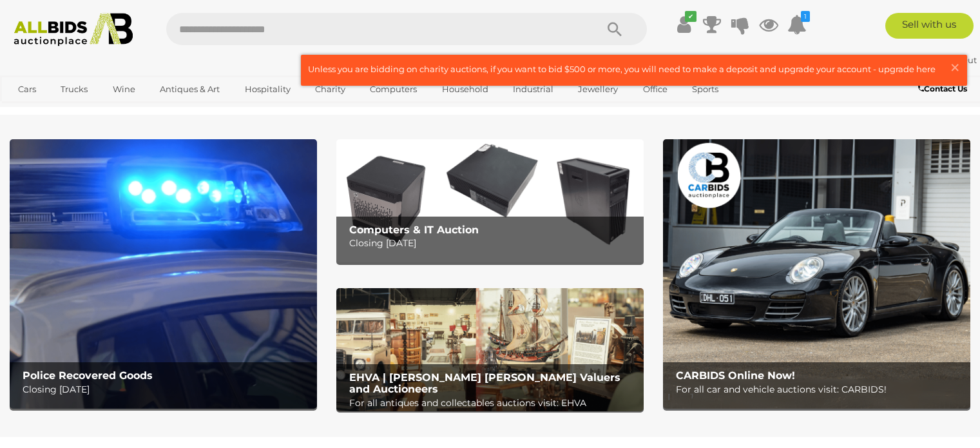 The image size is (980, 448). What do you see at coordinates (943, 89) in the screenshot?
I see `a: Contact Us` at bounding box center [943, 89].